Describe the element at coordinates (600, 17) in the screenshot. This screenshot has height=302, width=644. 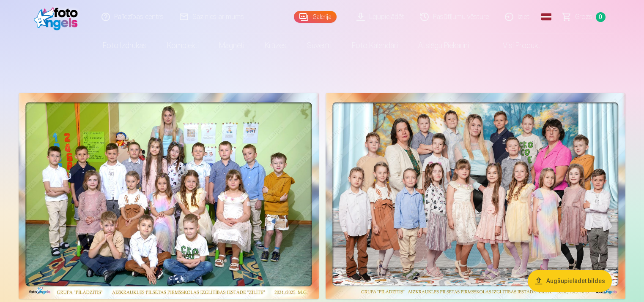
I see `span: 0` at that location.